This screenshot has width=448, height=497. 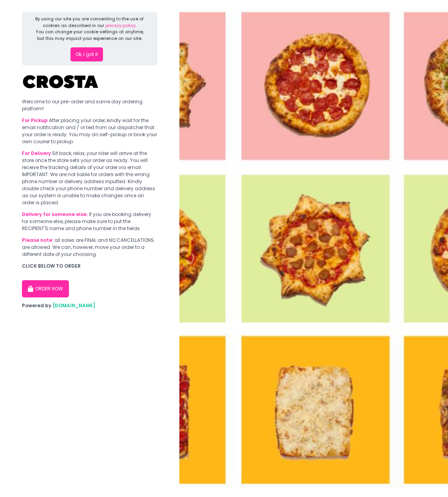 What do you see at coordinates (90, 29) in the screenshot?
I see `div: By using our site you are consenting to the use of cookies as described in our You can change you...` at bounding box center [90, 29].